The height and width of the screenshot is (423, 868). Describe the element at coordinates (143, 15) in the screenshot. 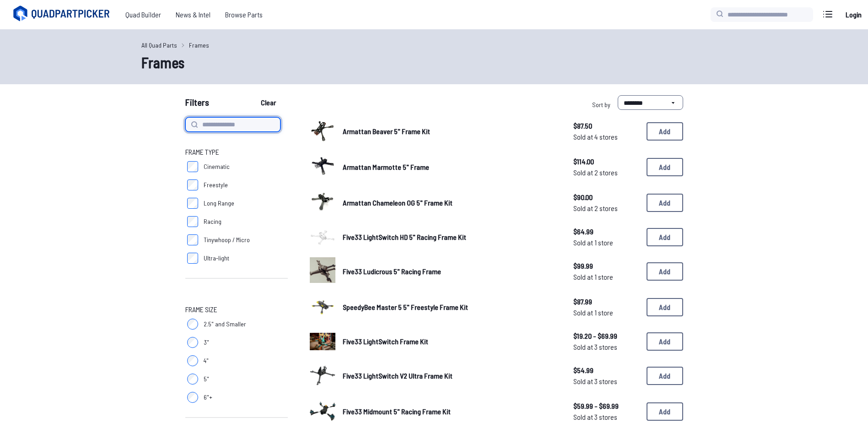

I see `a: Quad Builder` at that location.